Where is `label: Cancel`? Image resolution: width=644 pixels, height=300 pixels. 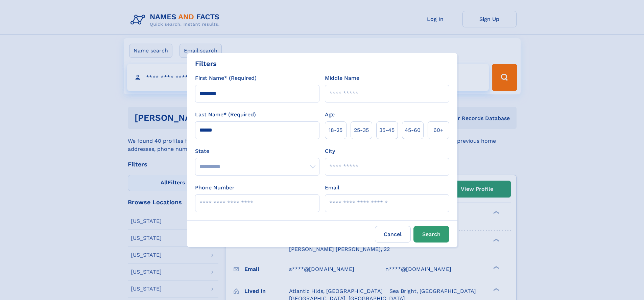
label: Cancel is located at coordinates (392, 234).